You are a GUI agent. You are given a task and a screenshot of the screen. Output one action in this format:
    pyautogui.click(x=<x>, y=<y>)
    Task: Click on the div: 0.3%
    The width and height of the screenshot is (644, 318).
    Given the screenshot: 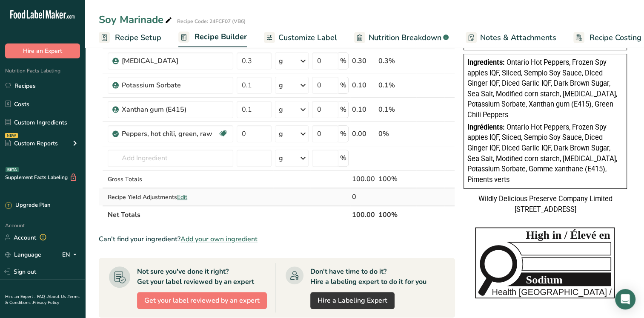 What is the action you would take?
    pyautogui.click(x=397, y=61)
    